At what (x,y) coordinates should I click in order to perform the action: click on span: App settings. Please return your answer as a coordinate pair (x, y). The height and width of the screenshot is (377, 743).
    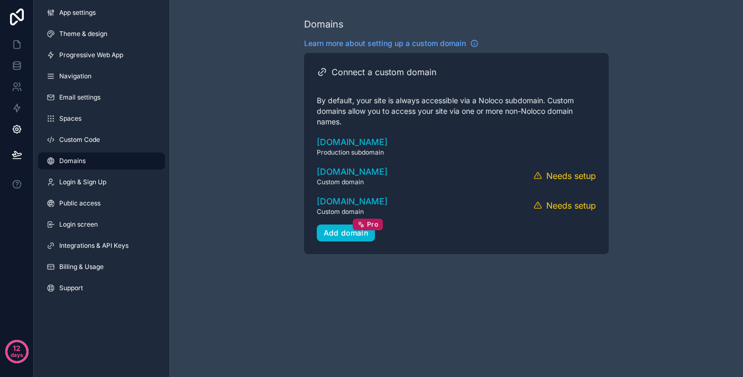
    Looking at the image, I should click on (77, 13).